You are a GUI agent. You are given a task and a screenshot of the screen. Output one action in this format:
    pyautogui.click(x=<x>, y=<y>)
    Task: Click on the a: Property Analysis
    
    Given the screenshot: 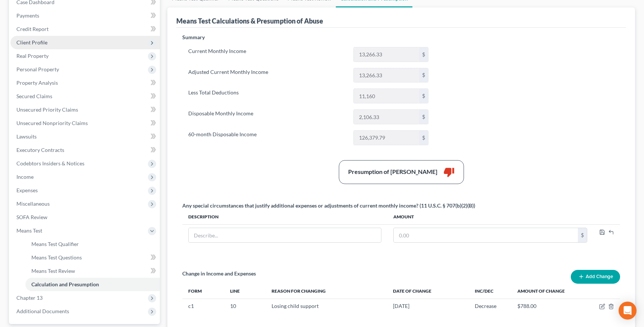 What is the action you would take?
    pyautogui.click(x=85, y=83)
    